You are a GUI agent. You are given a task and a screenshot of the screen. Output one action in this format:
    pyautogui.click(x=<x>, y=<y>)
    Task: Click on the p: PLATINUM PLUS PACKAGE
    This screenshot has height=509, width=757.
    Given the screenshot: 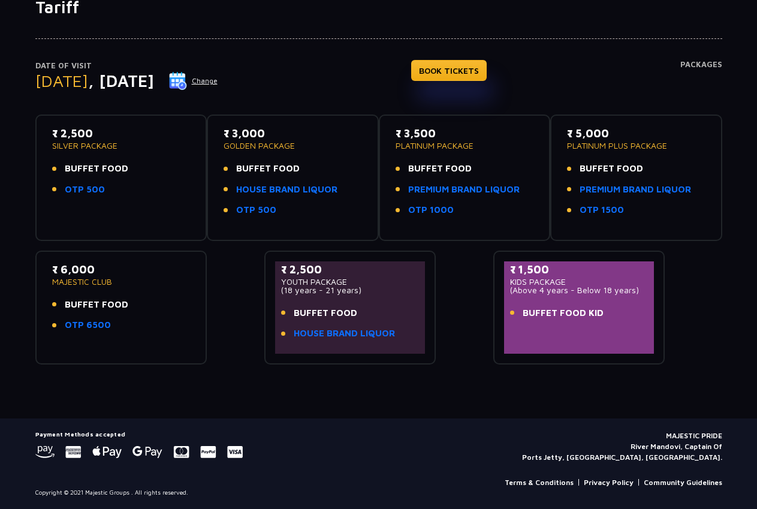 What is the action you would take?
    pyautogui.click(x=636, y=146)
    